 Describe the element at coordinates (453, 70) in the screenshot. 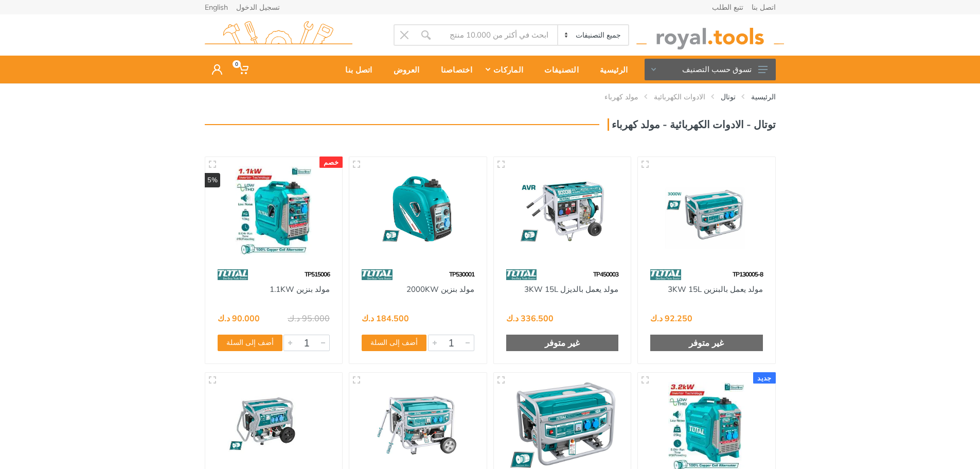

I see `div: اختصاصنا` at that location.